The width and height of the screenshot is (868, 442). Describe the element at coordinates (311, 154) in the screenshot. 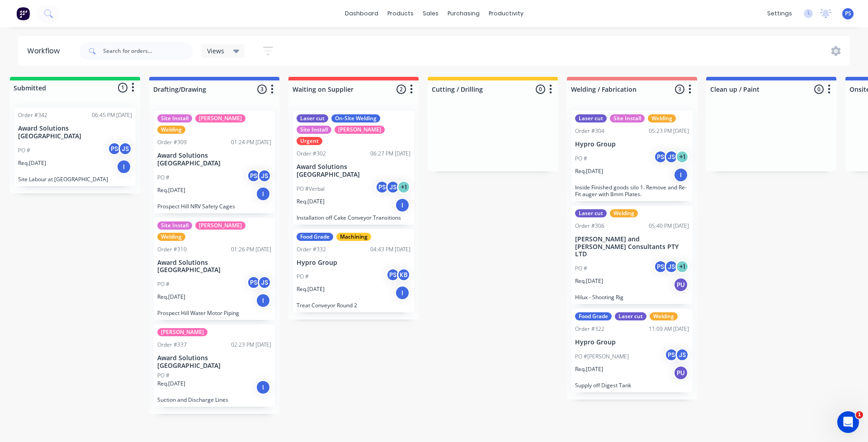

I see `div: Order #302` at that location.